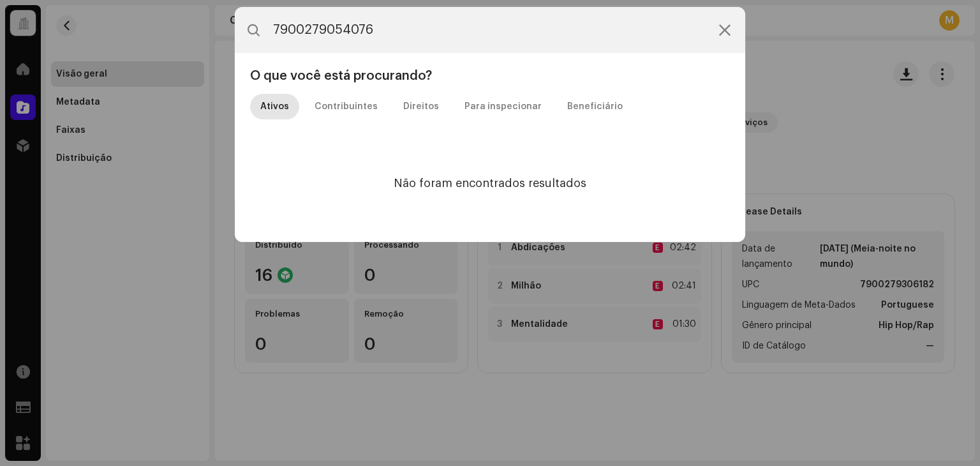 The height and width of the screenshot is (466, 980). What do you see at coordinates (503, 107) in the screenshot?
I see `div: Para inspecionar` at bounding box center [503, 107].